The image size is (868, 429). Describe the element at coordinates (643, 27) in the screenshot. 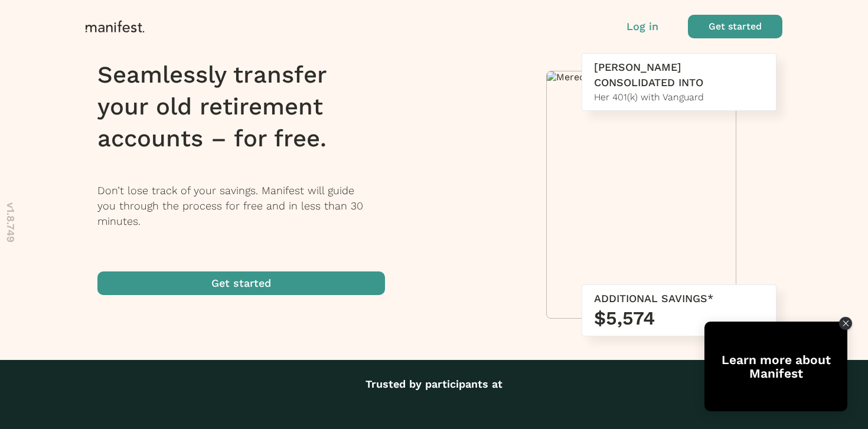

I see `button: Log in` at that location.